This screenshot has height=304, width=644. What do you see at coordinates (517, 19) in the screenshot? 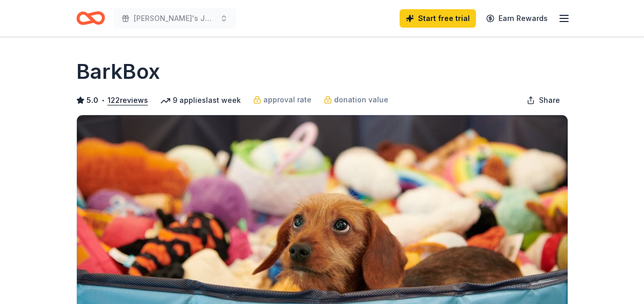
I see `a: Earn Rewards` at bounding box center [517, 19].